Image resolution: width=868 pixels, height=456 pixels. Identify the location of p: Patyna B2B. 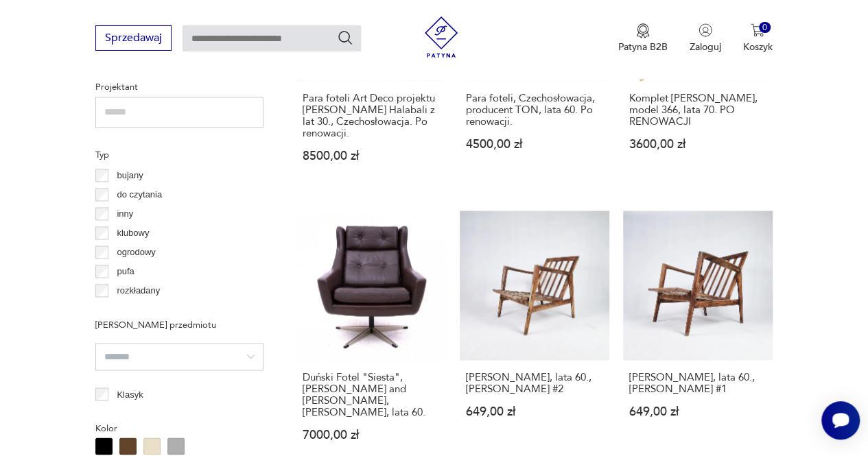
(643, 47).